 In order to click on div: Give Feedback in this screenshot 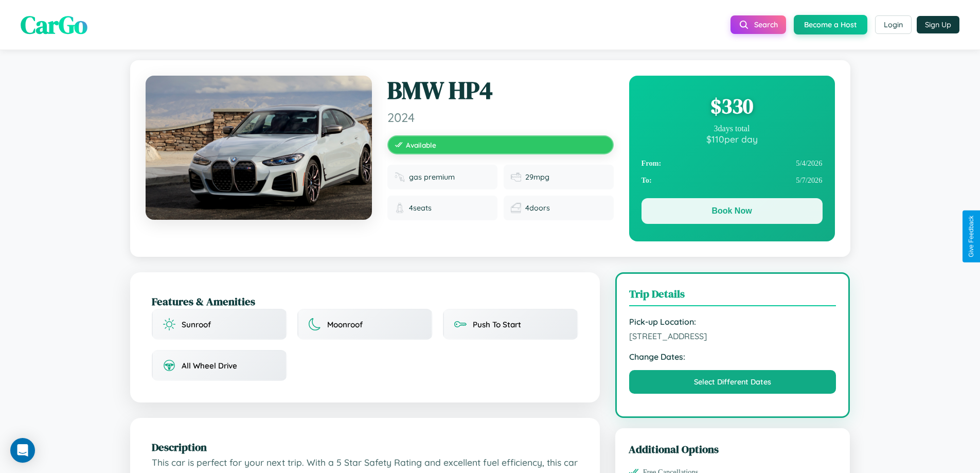, I will do `click(971, 236)`.